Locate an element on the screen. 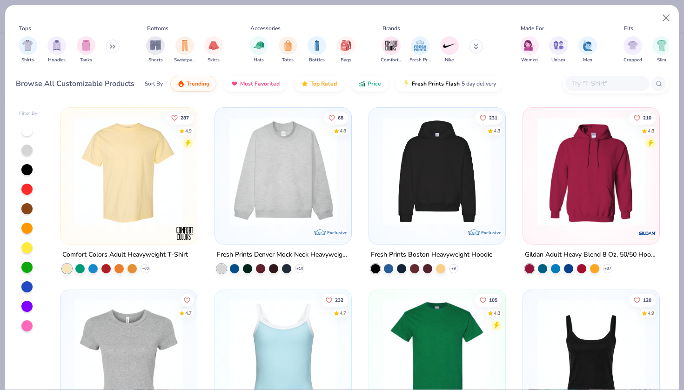 The image size is (684, 390). input: Try "T-Shirt" is located at coordinates (607, 83).